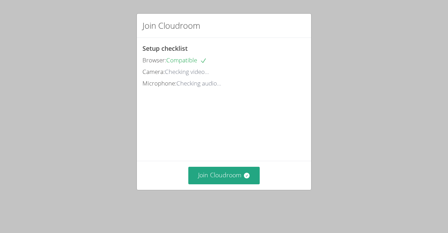 This screenshot has width=448, height=233. Describe the element at coordinates (187, 60) in the screenshot. I see `span: Compatible` at that location.